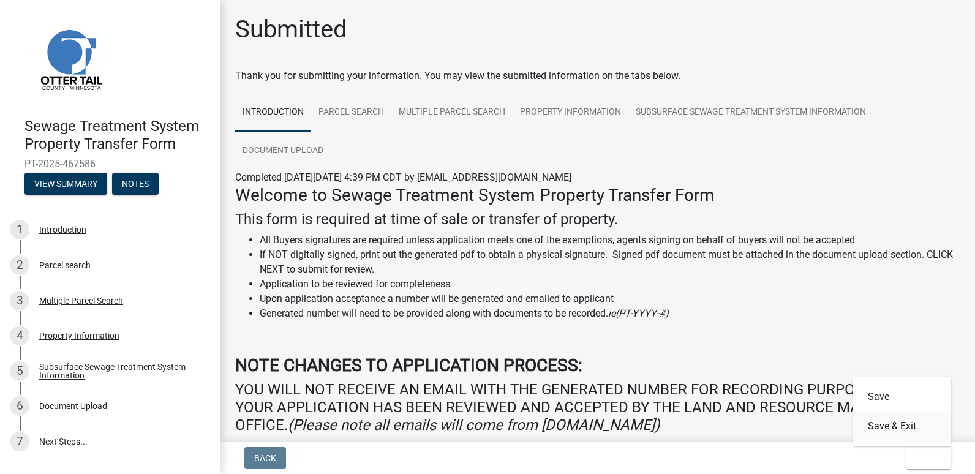  What do you see at coordinates (598, 76) in the screenshot?
I see `div: Thank you for submitting your information. You may view the submitted information on the tabs below.` at bounding box center [598, 76].